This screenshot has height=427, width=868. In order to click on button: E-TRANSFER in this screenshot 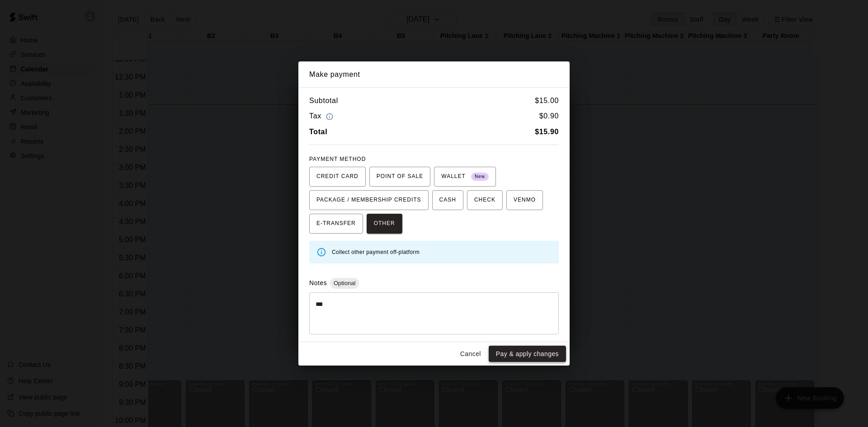, I will do `click(336, 224)`.